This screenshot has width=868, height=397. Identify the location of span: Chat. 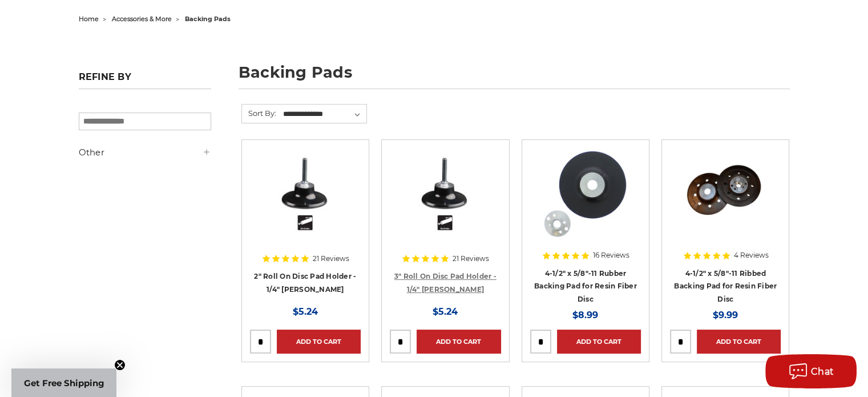
(822, 371).